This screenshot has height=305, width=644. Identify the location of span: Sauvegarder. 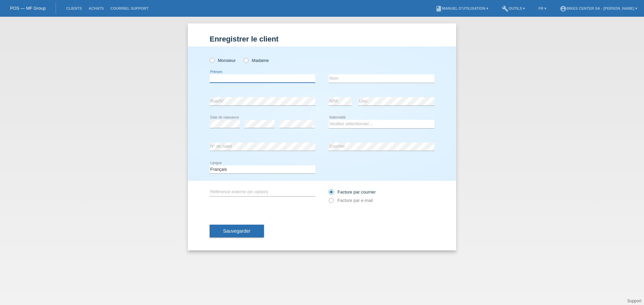
(237, 231).